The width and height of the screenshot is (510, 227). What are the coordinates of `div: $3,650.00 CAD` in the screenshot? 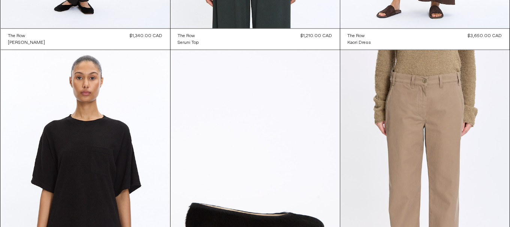 It's located at (485, 36).